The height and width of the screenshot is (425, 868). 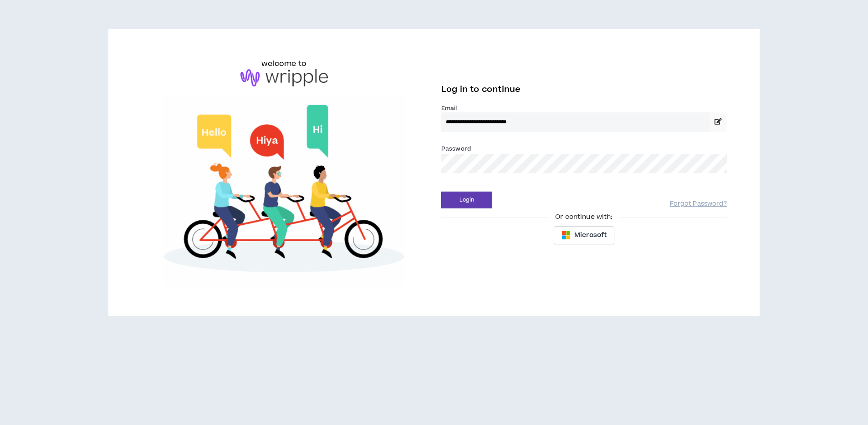 I want to click on button: Login, so click(x=467, y=200).